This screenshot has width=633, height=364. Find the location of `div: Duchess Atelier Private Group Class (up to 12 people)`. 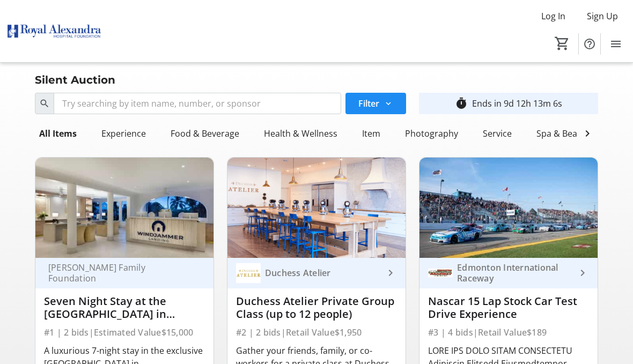

div: Duchess Atelier Private Group Class (up to 12 people) is located at coordinates (316, 308).